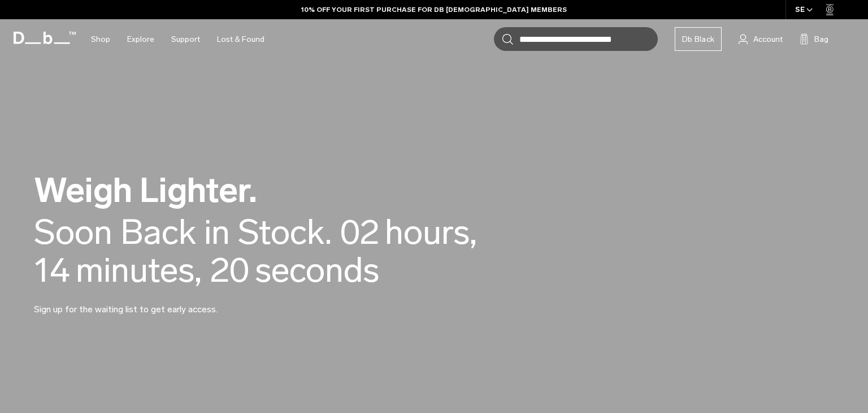 Image resolution: width=868 pixels, height=413 pixels. I want to click on button: Bag, so click(814, 39).